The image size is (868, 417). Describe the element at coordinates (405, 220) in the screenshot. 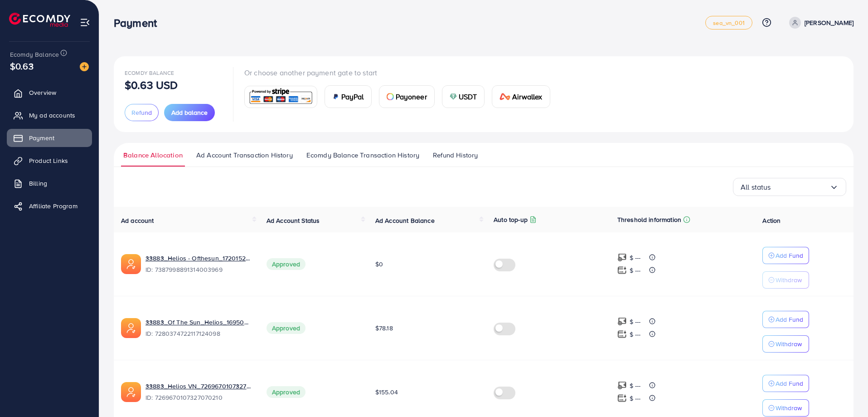

I see `span: Ad Account Balance` at that location.